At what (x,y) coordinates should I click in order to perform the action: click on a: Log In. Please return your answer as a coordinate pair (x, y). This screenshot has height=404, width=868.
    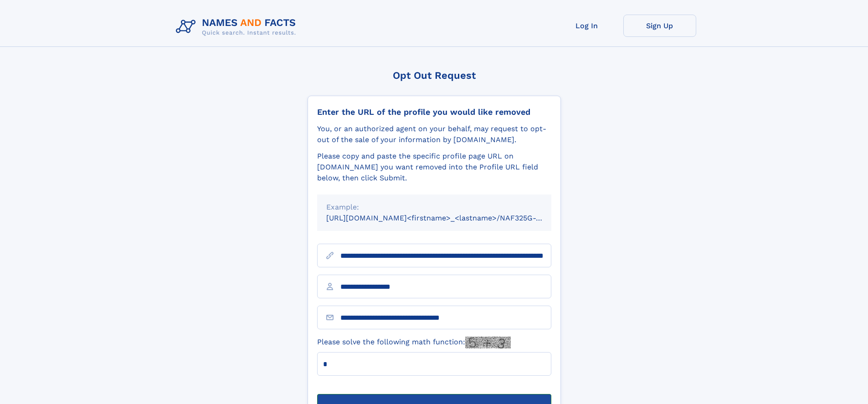
    Looking at the image, I should click on (587, 26).